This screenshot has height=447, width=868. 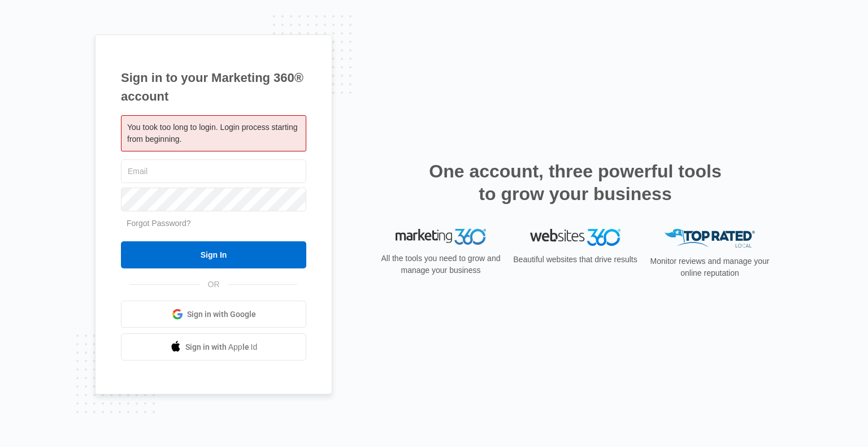 What do you see at coordinates (710, 267) in the screenshot?
I see `p: Monitor reviews and manage your online reputation` at bounding box center [710, 267].